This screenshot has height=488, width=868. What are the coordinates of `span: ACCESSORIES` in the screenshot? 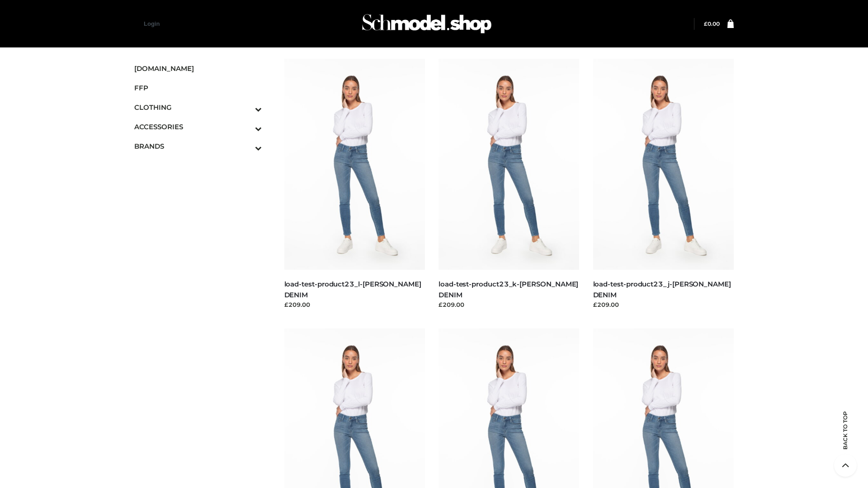 It's located at (198, 126).